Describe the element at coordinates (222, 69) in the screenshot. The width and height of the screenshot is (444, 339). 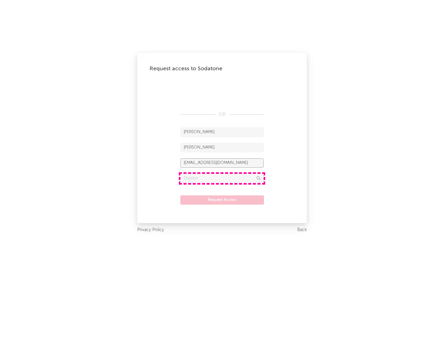
I see `div: Request access to Sodatone` at that location.